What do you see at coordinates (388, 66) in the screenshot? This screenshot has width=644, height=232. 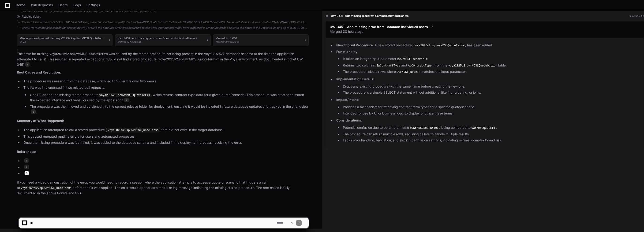 I see `code: SpContractType` at bounding box center [388, 66].